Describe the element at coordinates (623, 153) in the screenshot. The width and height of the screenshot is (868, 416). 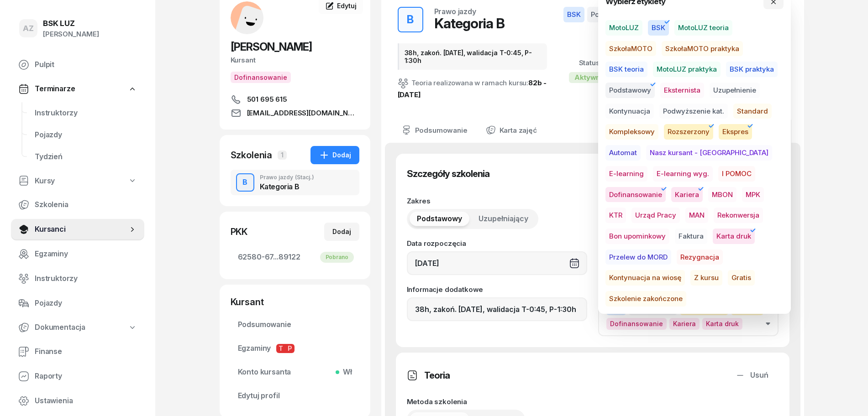
I see `button: Automat` at that location.